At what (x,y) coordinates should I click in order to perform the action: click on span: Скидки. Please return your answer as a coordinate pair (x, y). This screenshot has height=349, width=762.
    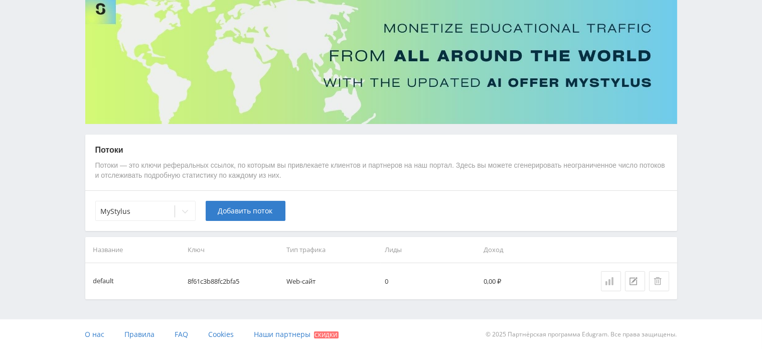
    Looking at the image, I should click on (326, 334).